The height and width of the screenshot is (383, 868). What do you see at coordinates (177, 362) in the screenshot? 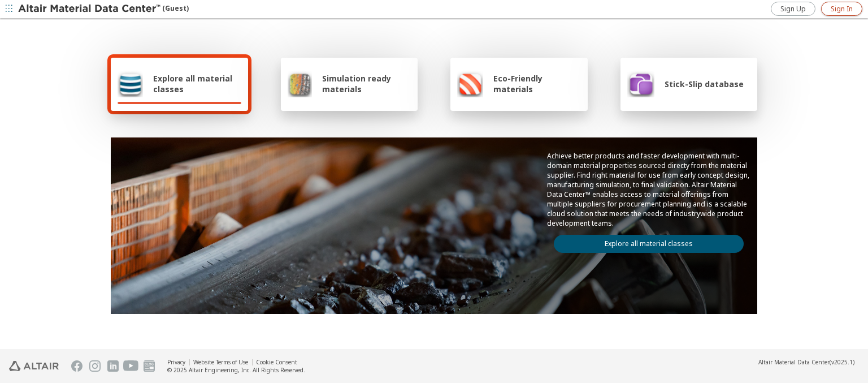
I see `a: Privacy` at bounding box center [177, 362].